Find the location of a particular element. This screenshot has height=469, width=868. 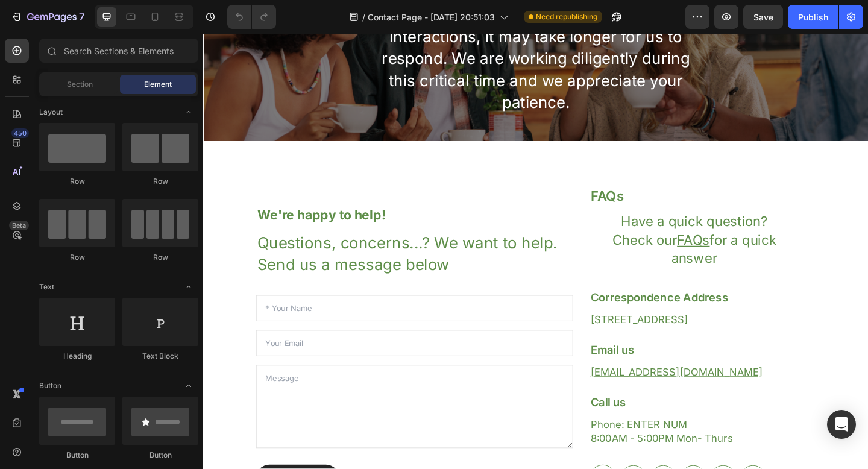

span: Element is located at coordinates (158, 84).